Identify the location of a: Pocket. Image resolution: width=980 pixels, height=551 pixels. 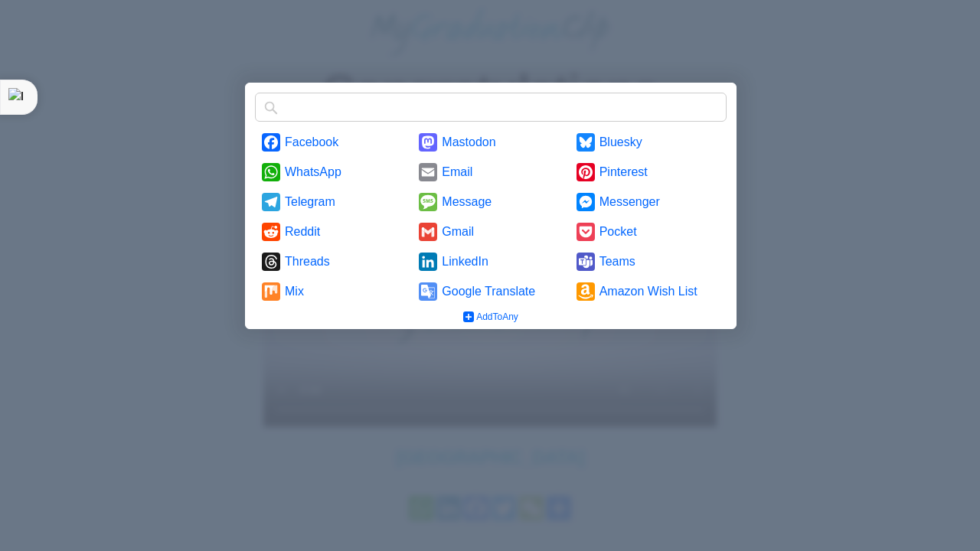
(647, 232).